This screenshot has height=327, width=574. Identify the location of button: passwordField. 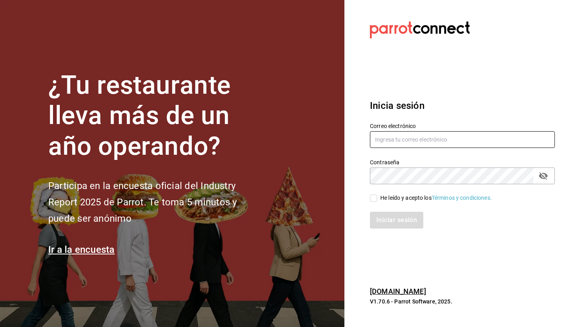
(544, 176).